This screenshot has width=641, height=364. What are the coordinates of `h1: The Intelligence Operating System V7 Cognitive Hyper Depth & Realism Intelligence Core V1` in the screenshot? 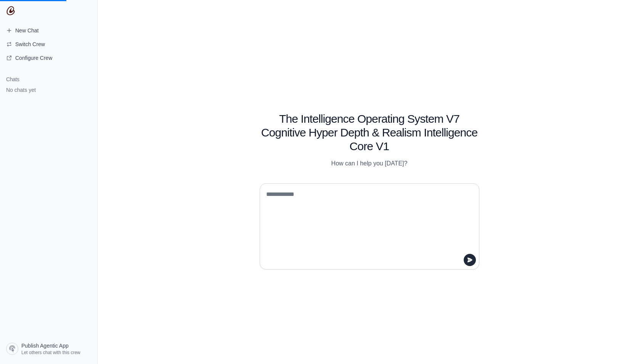 It's located at (370, 133).